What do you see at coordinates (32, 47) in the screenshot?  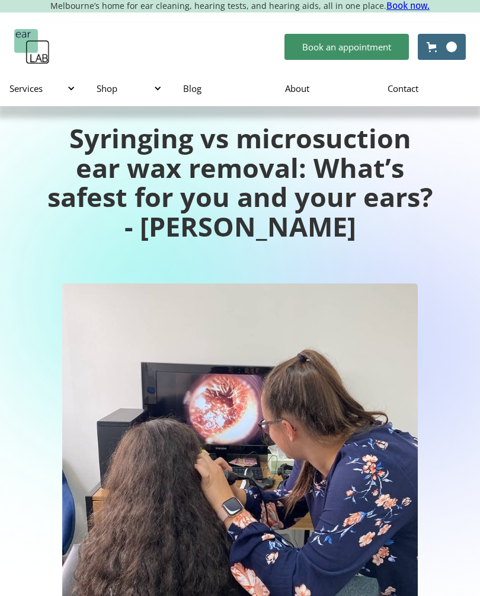 I see `a: home` at bounding box center [32, 47].